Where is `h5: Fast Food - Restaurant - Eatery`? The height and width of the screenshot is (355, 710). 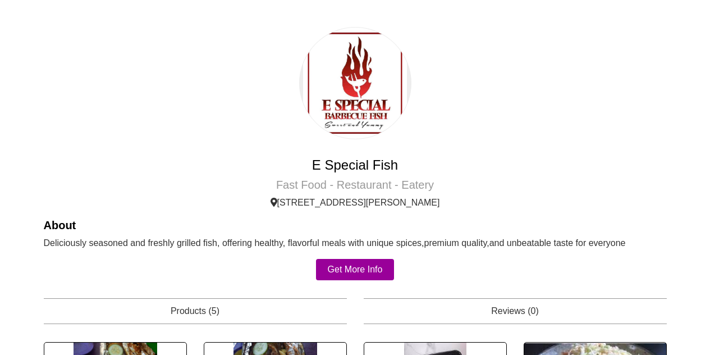 h5: Fast Food - Restaurant - Eatery is located at coordinates (355, 185).